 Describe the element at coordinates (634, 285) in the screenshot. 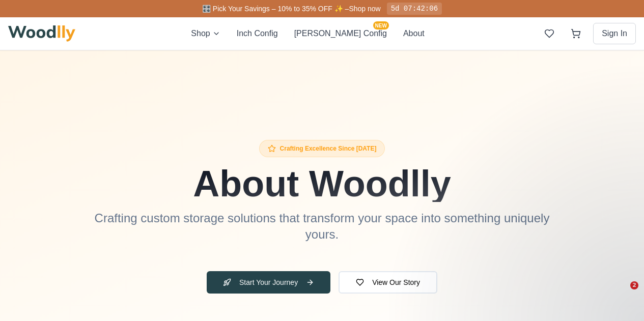

I see `span: 2` at that location.